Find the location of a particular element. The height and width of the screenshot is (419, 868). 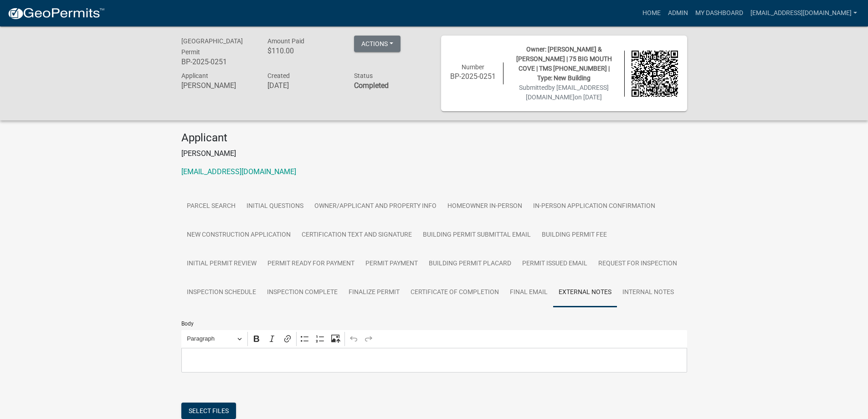

a: Building Permit Submittal Email is located at coordinates (476, 235).